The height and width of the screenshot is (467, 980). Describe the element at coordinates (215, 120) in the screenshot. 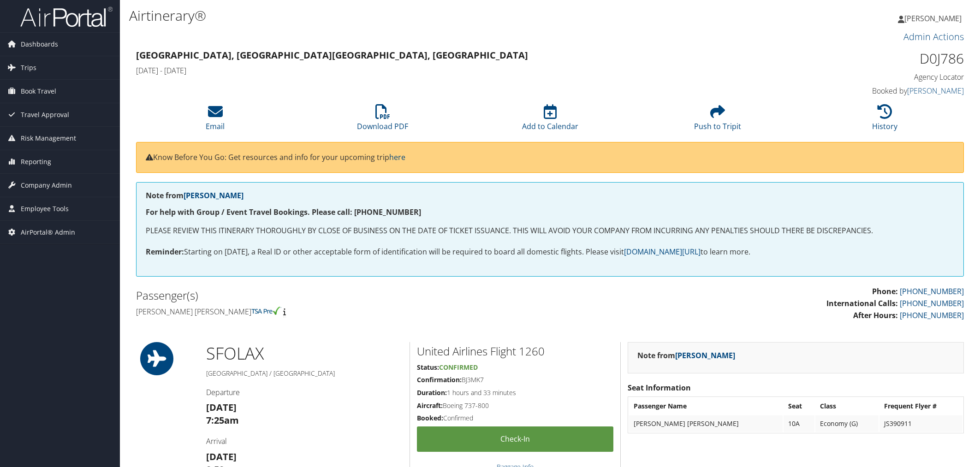

I see `a: Email` at that location.